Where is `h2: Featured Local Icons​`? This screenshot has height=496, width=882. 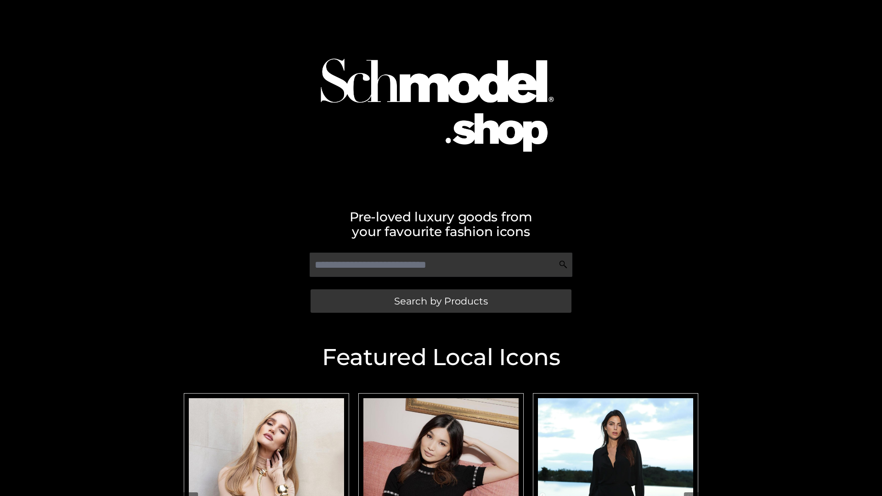
h2: Featured Local Icons​ is located at coordinates (441, 357).